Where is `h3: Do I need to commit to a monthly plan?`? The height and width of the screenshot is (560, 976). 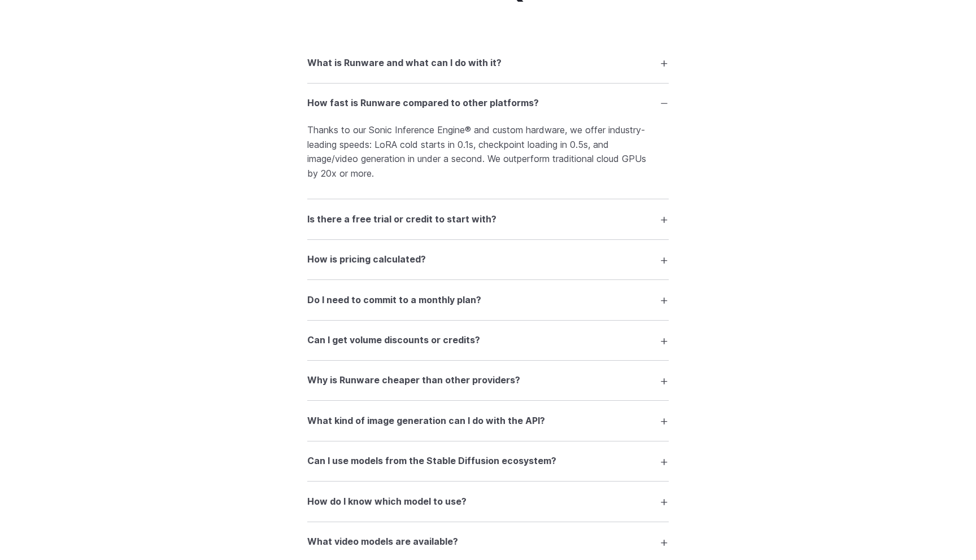 h3: Do I need to commit to a monthly plan? is located at coordinates (394, 301).